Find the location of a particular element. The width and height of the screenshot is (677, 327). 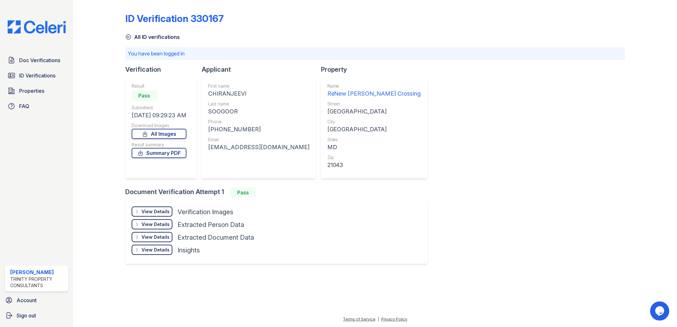

span: Properties is located at coordinates (32, 91).